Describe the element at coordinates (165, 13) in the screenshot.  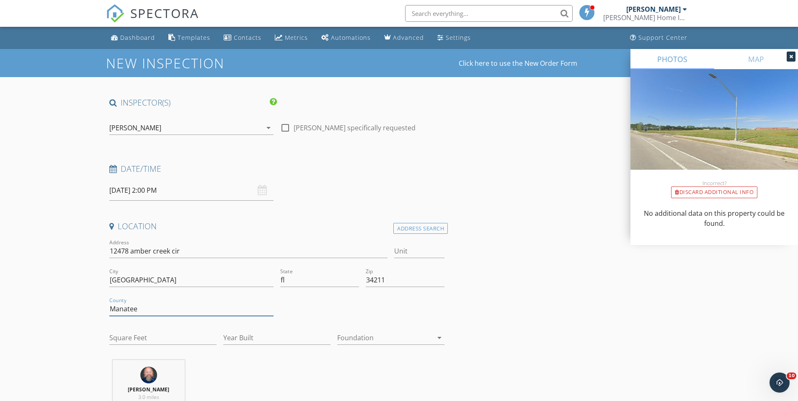
I see `span: SPECTORA` at that location.